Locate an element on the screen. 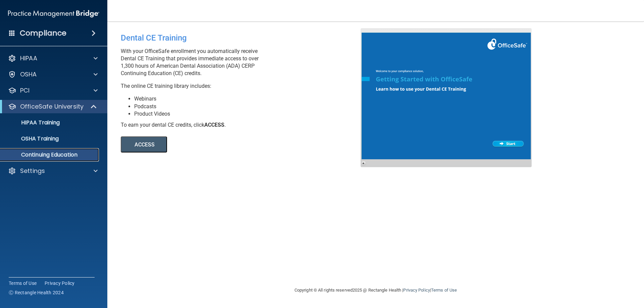  a: Settings is located at coordinates (53, 171).